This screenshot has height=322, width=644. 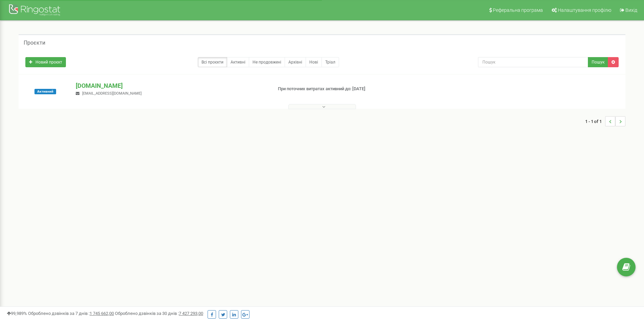 What do you see at coordinates (330, 62) in the screenshot?
I see `a: Тріал` at bounding box center [330, 62].